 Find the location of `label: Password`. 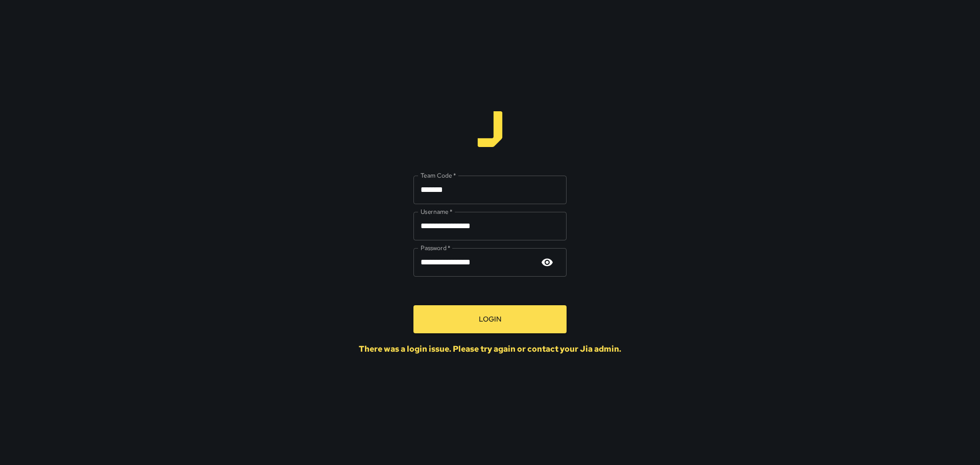

label: Password is located at coordinates (436, 248).